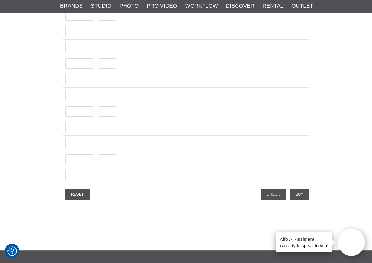 Image resolution: width=372 pixels, height=263 pixels. Describe the element at coordinates (12, 251) in the screenshot. I see `img: Revisit consent button` at that location.